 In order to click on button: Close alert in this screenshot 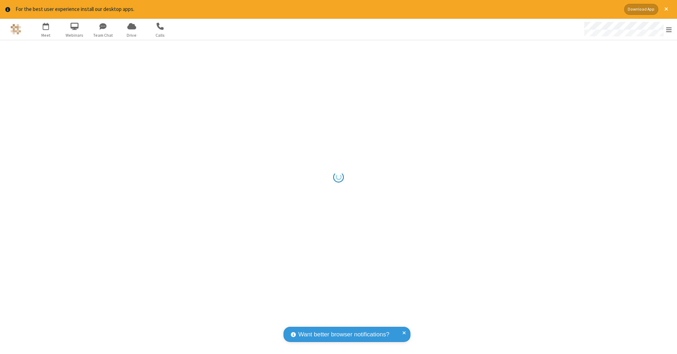, I will do `click(666, 9)`.